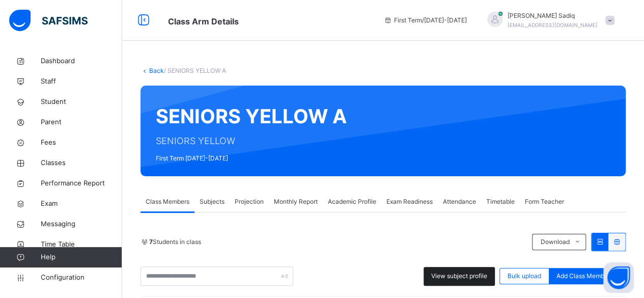 This screenshot has width=644, height=298. I want to click on span: Projection, so click(249, 202).